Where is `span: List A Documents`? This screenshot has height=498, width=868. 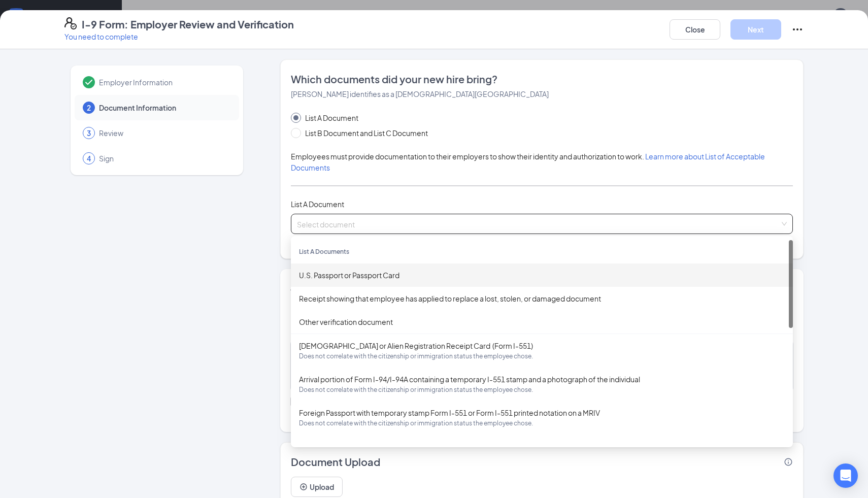
span: List A Documents is located at coordinates (324, 251).